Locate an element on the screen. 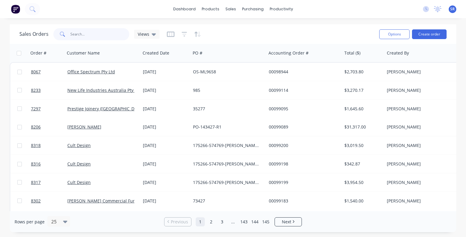  span: Rows per page is located at coordinates (29, 222).